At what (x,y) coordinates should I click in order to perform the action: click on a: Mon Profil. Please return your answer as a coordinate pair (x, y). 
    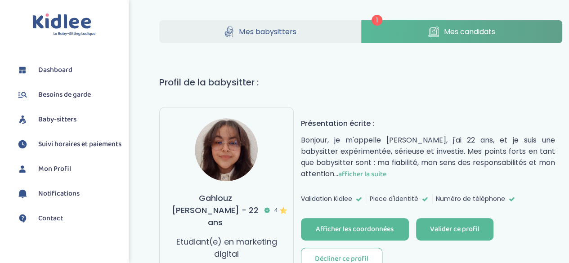
    Looking at the image, I should click on (68, 169).